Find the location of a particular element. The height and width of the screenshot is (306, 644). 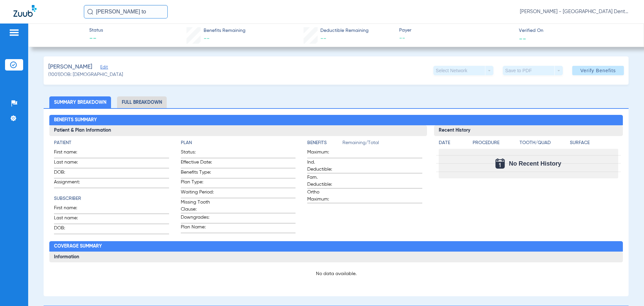

span: Maximum: is located at coordinates (324, 153).